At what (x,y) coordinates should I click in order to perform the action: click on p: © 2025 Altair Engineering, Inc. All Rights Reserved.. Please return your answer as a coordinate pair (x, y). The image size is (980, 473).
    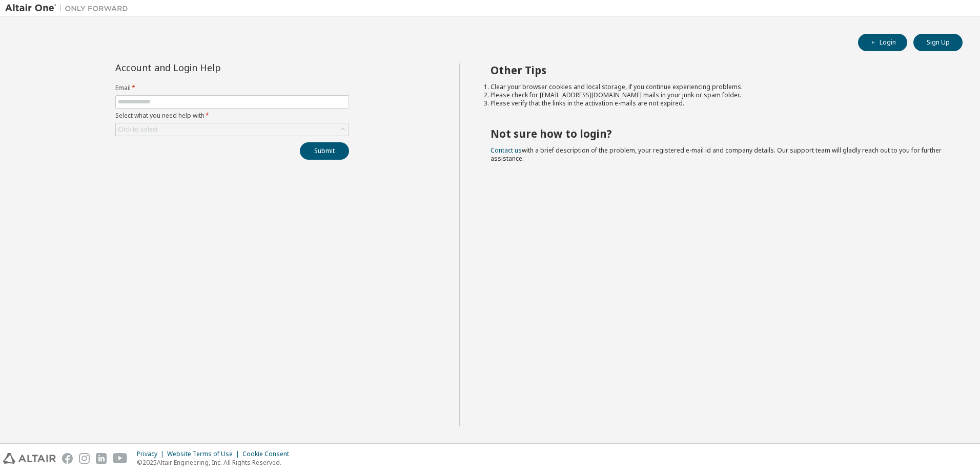
    Looking at the image, I should click on (216, 462).